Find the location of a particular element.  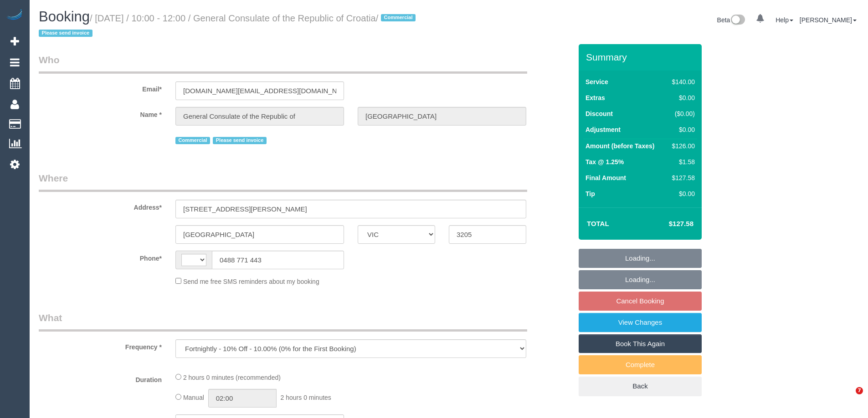

input: First Name* is located at coordinates (260, 116).